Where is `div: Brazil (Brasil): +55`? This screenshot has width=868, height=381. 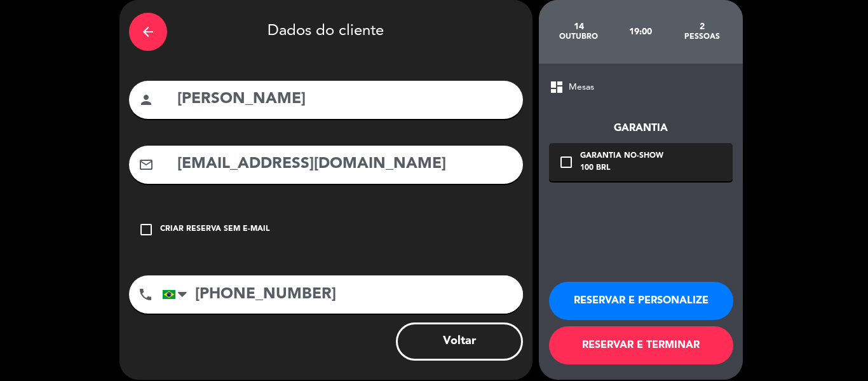 div: Brazil (Brasil): +55 is located at coordinates (177, 294).